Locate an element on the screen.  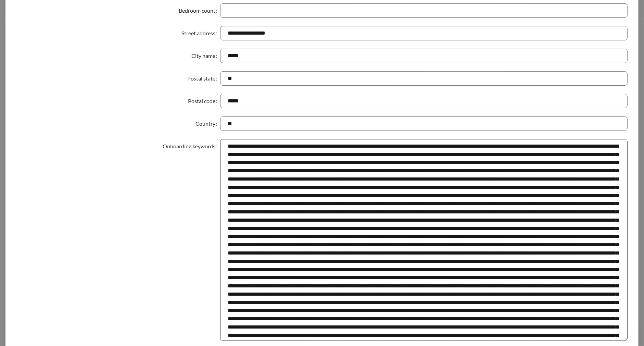
input: Street address is located at coordinates (424, 33).